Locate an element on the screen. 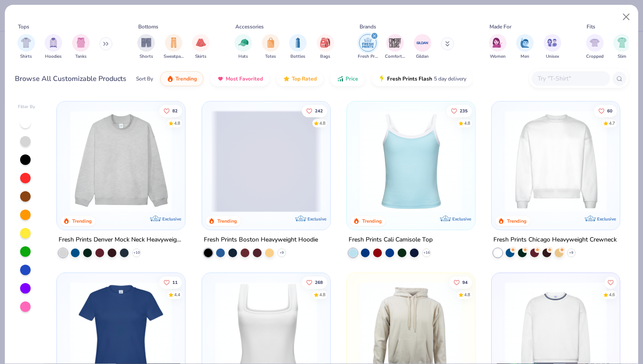 The height and width of the screenshot is (364, 643). button: Most Favorited is located at coordinates (240, 79).